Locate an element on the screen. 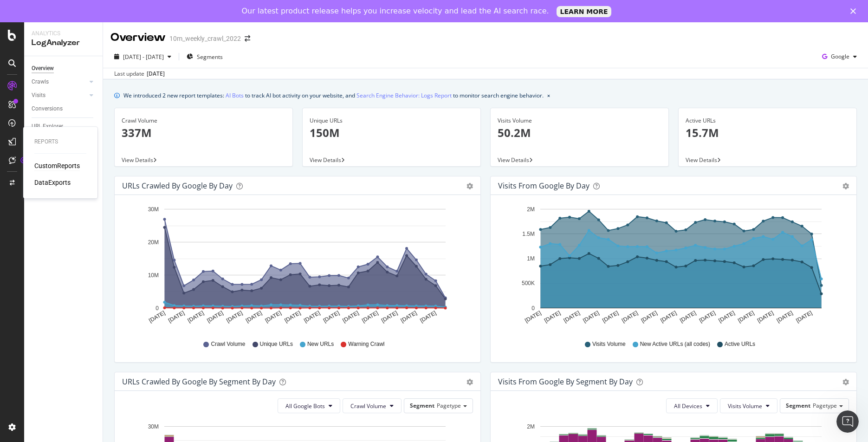  a: LEARN MORE is located at coordinates (584, 12).